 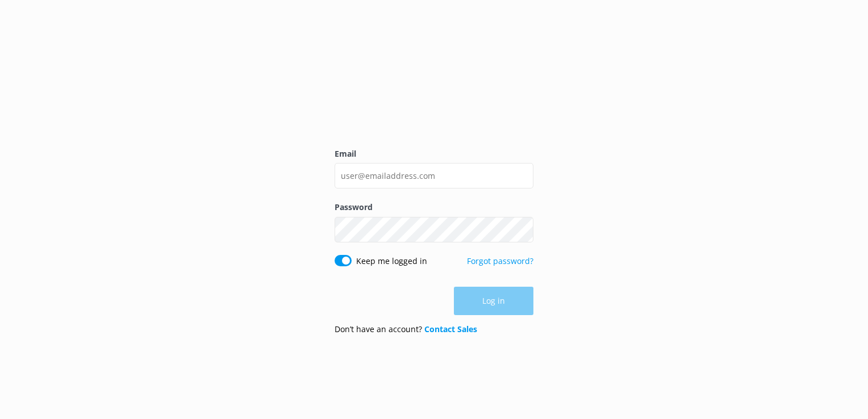 I want to click on label: Keep me logged in, so click(x=391, y=262).